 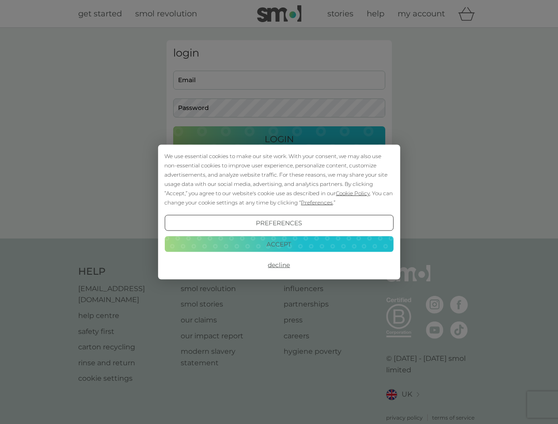 I want to click on button: Accept, so click(x=279, y=244).